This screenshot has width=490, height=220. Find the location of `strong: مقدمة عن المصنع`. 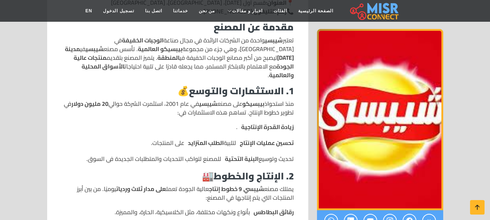

strong: مقدمة عن المصنع is located at coordinates (253, 27).